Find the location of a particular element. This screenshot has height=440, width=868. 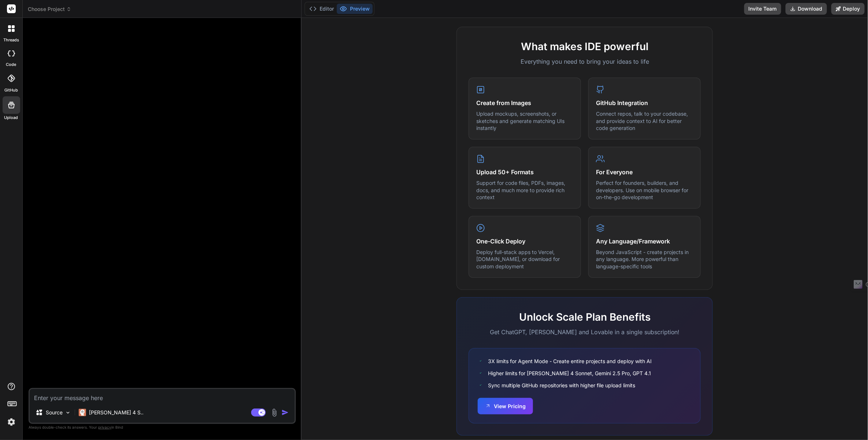

p: Source is located at coordinates (54, 412).